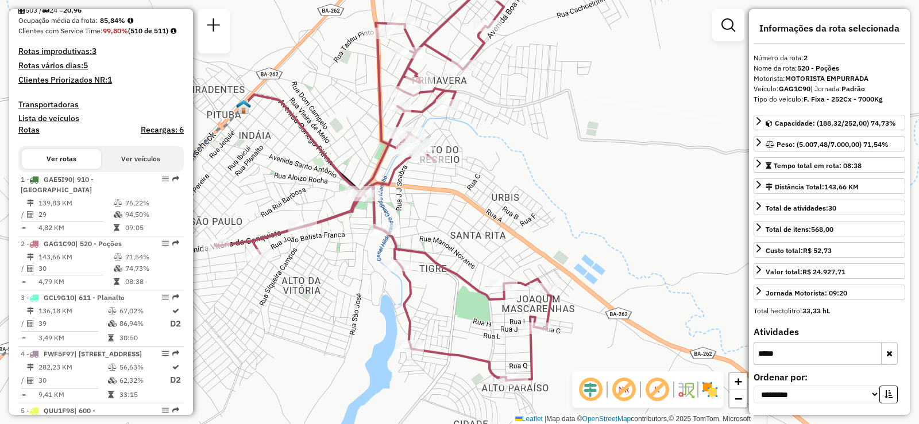  Describe the element at coordinates (829, 292) in the screenshot. I see `a: Jornada Motorista: 09:20` at that location.